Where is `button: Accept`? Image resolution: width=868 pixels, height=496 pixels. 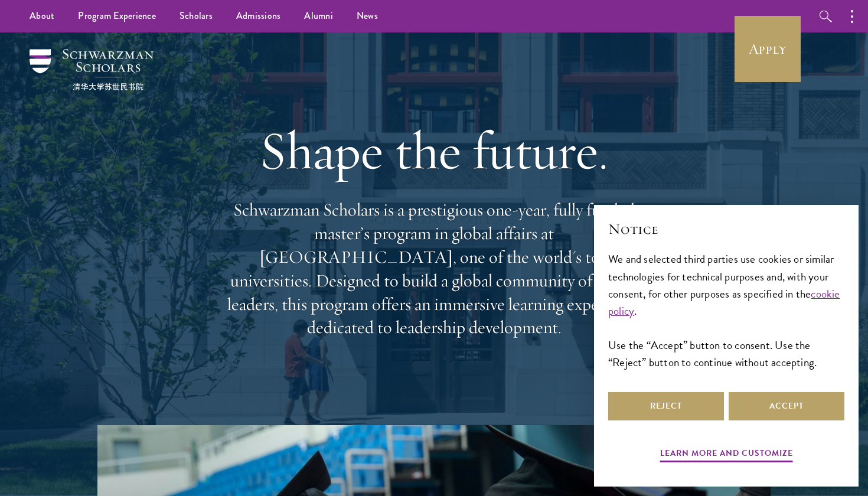 button: Accept is located at coordinates (786, 406).